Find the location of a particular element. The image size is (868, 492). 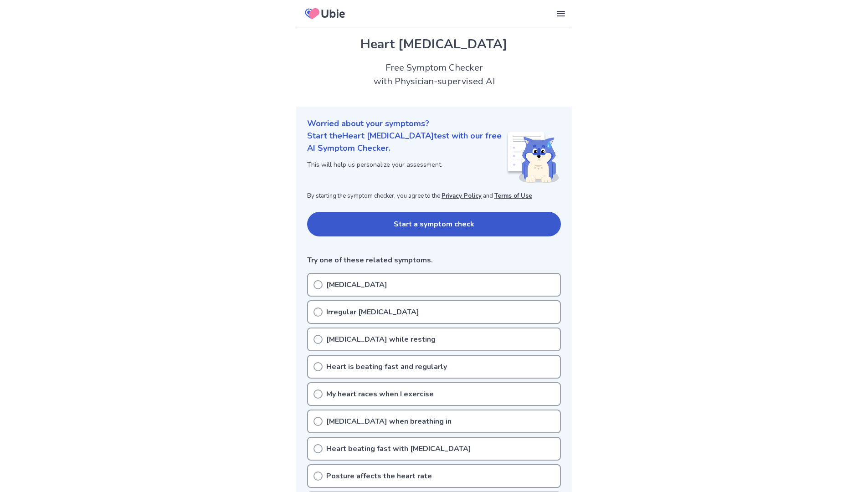

img: Shiba is located at coordinates (533, 157).